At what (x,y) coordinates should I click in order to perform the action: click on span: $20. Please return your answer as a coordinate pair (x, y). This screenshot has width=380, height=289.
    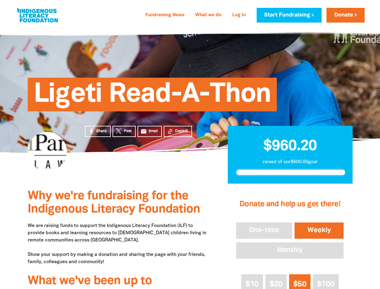
    Looking at the image, I should click on (276, 284).